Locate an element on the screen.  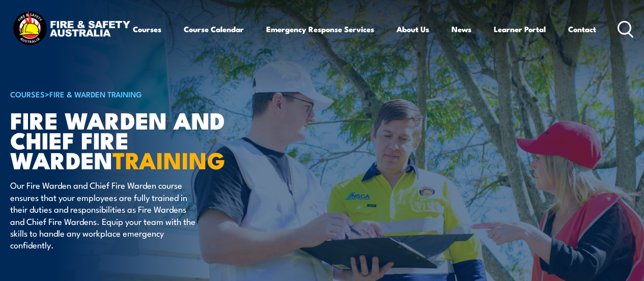
a: Learner Portal is located at coordinates (520, 29).